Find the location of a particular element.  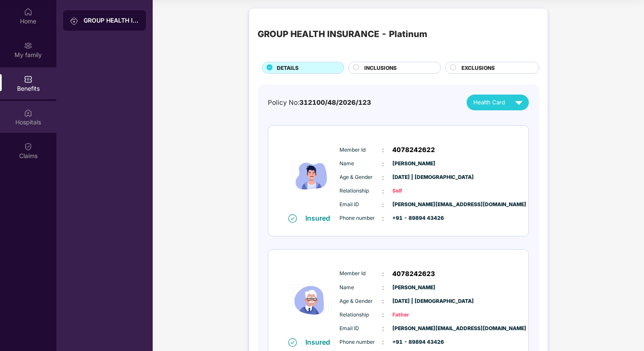

span: 4078242623 is located at coordinates (413, 274).